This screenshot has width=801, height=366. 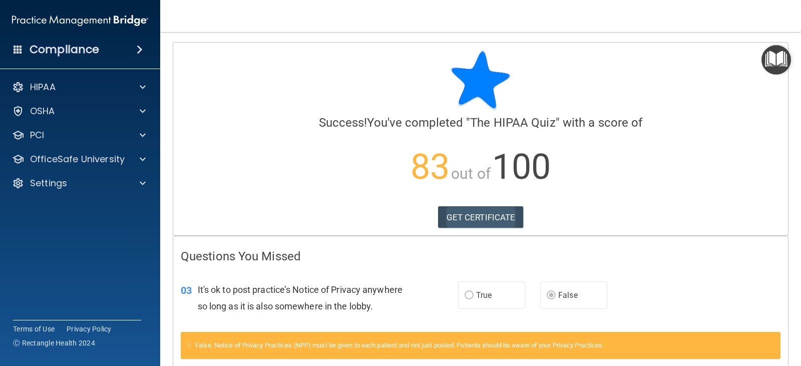 I want to click on img: blue-star-rounded.9d042014.png, so click(x=481, y=80).